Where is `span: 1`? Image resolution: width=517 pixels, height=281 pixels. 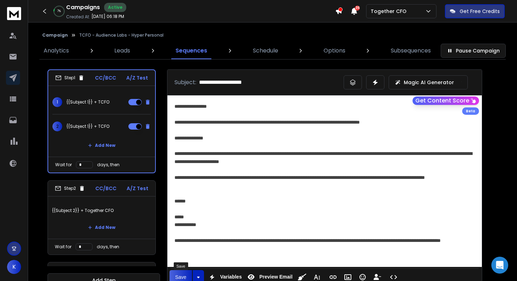
span: 1 is located at coordinates (57, 102).